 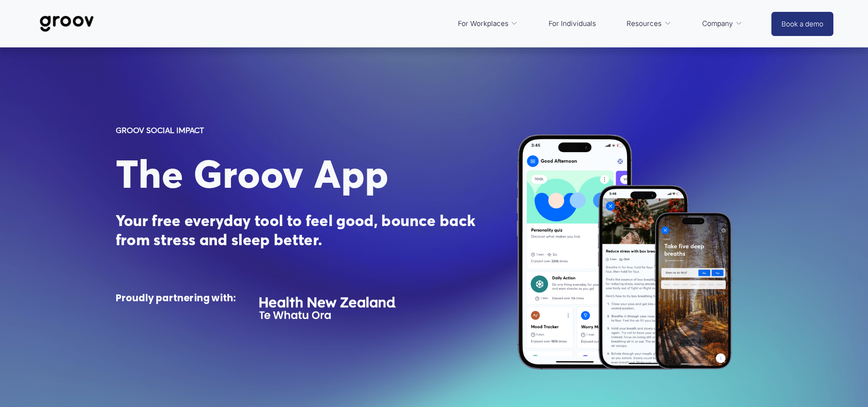 What do you see at coordinates (483, 23) in the screenshot?
I see `span: For Workplaces` at bounding box center [483, 23].